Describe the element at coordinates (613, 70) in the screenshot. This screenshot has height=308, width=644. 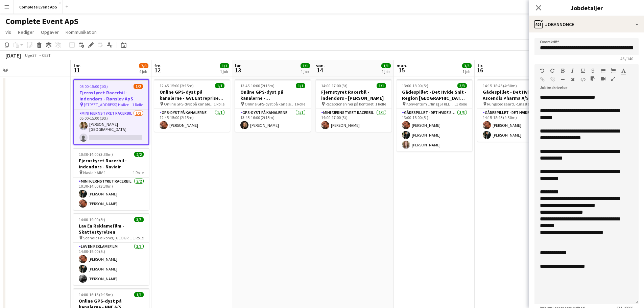
I see `button: Ordnet liste` at that location.